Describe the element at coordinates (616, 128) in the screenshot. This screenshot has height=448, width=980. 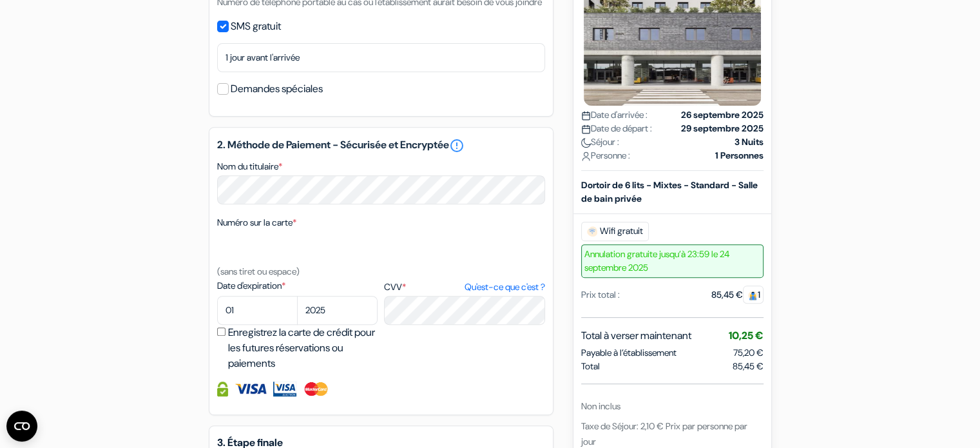
I see `span: Date de départ :` at that location.